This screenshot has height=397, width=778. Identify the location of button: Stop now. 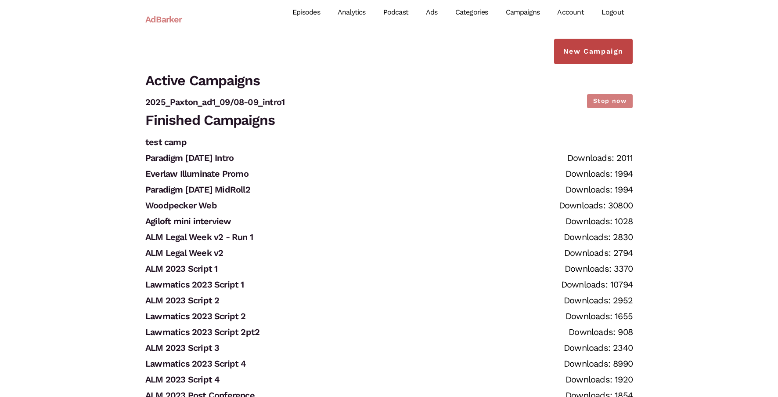
(610, 101).